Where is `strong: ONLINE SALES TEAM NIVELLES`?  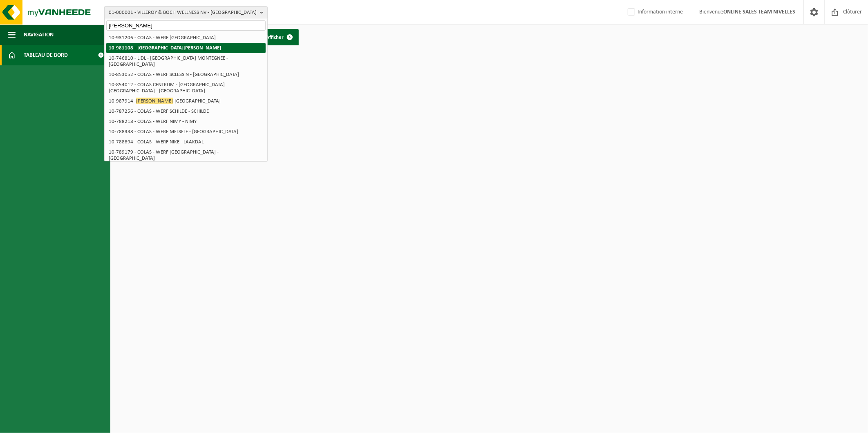
strong: ONLINE SALES TEAM NIVELLES is located at coordinates (759, 12).